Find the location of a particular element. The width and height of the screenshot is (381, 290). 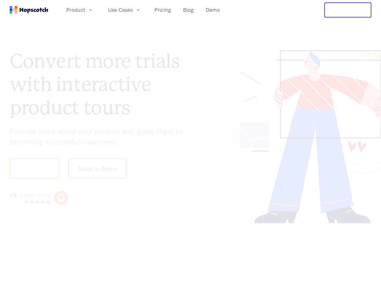

a: Pricing is located at coordinates (163, 10).